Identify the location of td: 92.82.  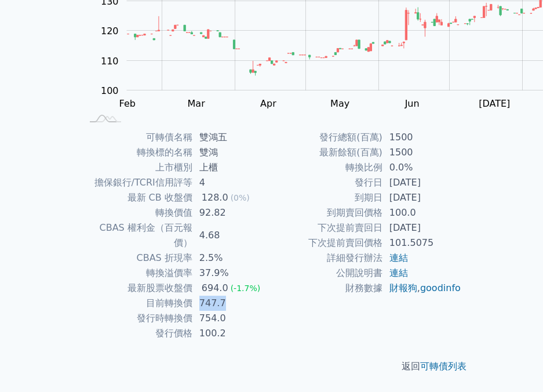
(232, 213).